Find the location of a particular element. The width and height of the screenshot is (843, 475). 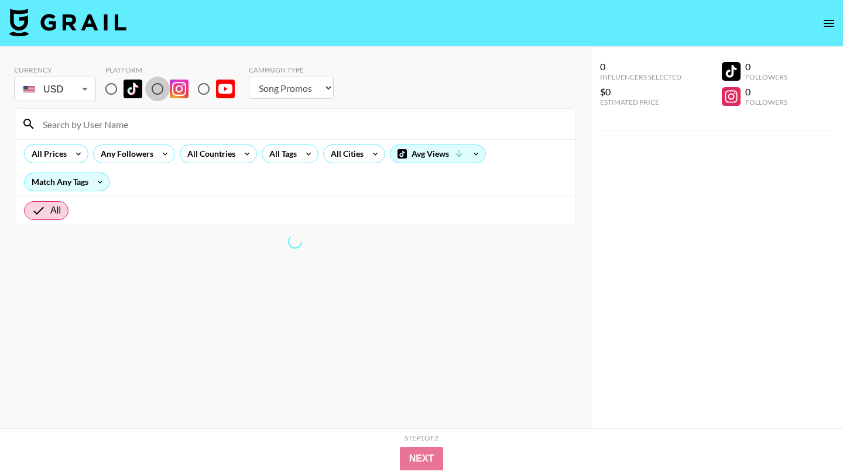

div: All Countries is located at coordinates (209, 154).